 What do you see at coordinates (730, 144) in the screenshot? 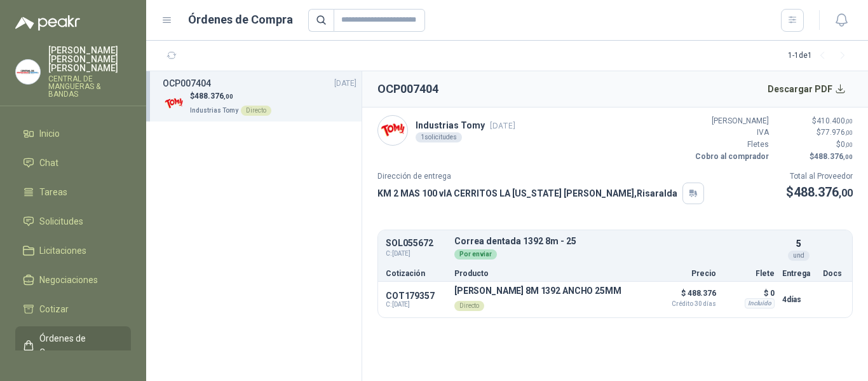
I see `p: Fletes` at bounding box center [730, 144].